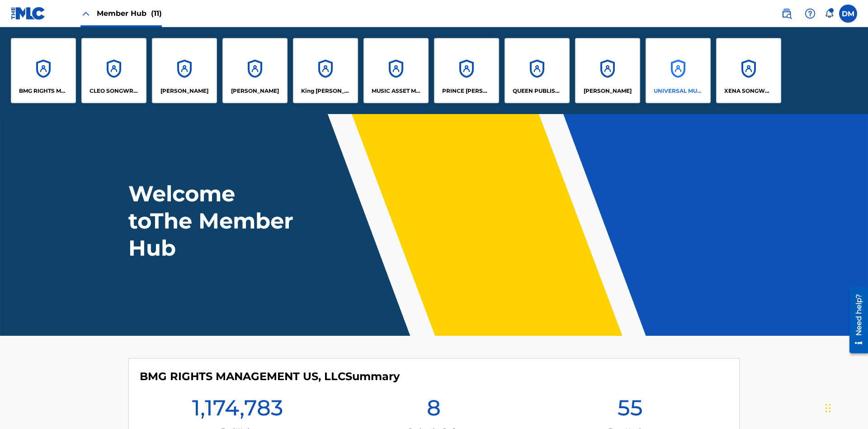 The height and width of the screenshot is (429, 868). Describe the element at coordinates (237, 410) in the screenshot. I see `h1: 1,174,783` at that location.